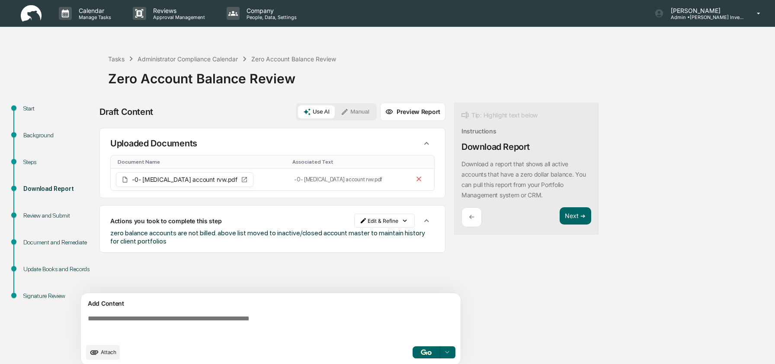 This screenshot has width=775, height=364. Describe the element at coordinates (59, 108) in the screenshot. I see `div: Start` at that location.